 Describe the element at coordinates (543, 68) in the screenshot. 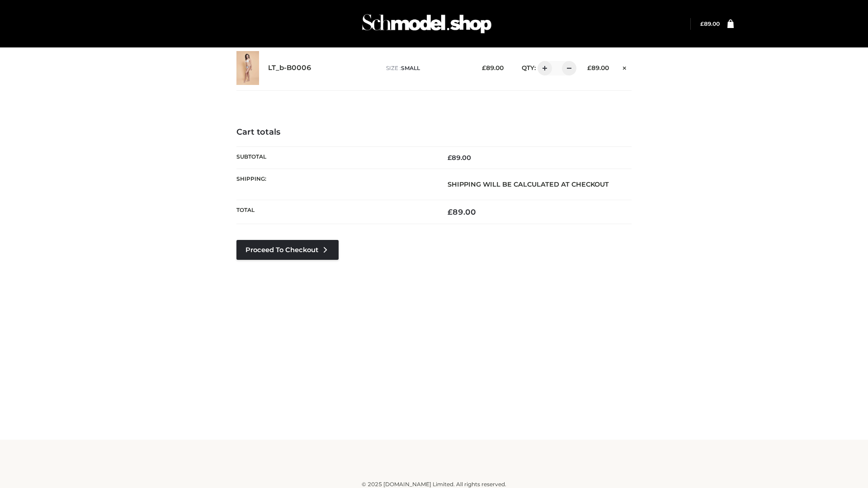

I see `div: QTY:` at that location.